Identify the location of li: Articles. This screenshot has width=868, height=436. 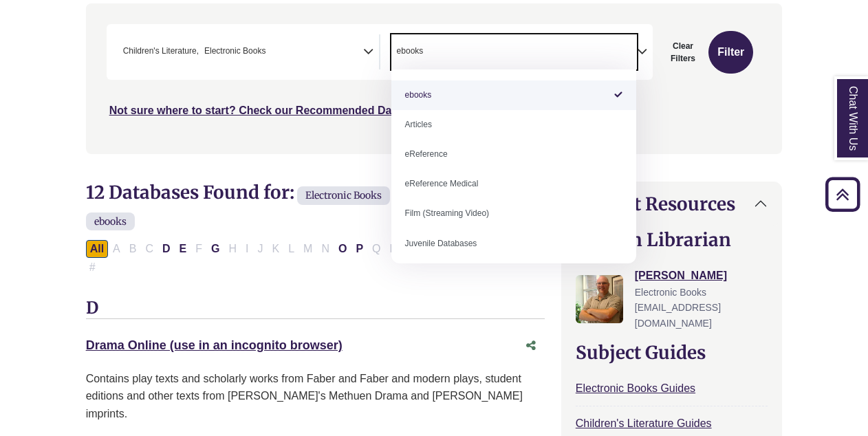
(514, 125).